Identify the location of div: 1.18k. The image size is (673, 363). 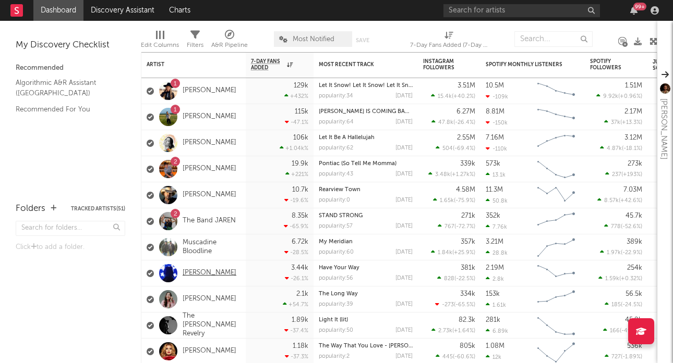
(300, 346).